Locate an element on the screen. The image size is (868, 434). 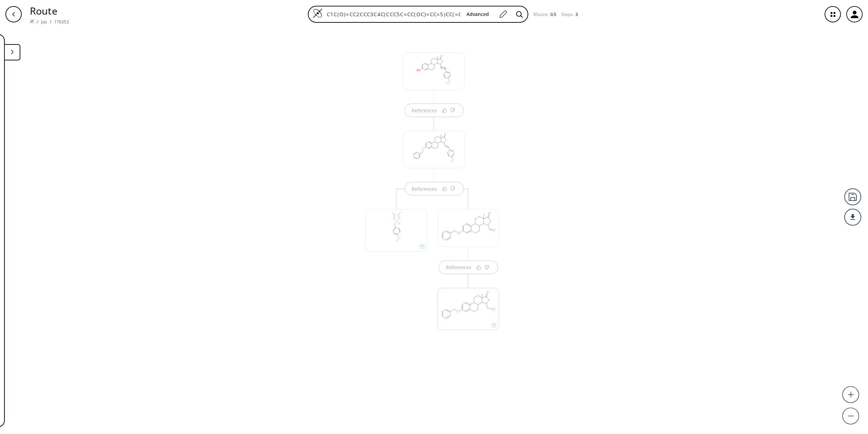
span: 3 is located at coordinates (576, 14).